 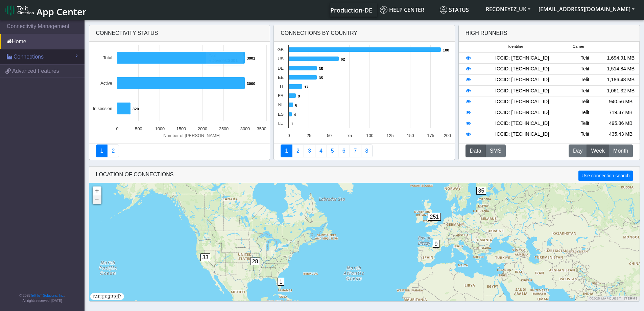 I want to click on text: GB, so click(x=281, y=49).